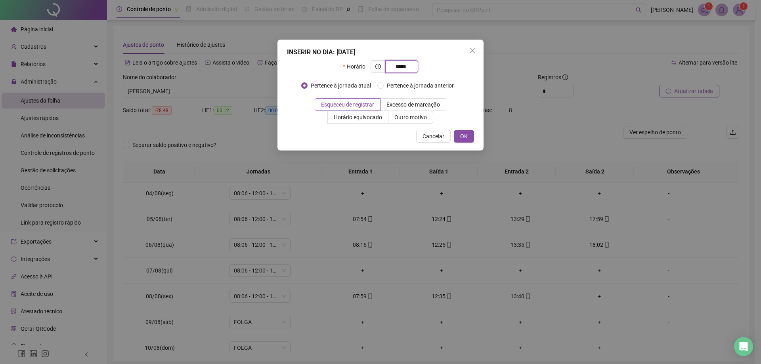 The width and height of the screenshot is (761, 364). Describe the element at coordinates (464, 136) in the screenshot. I see `span: OK` at that location.